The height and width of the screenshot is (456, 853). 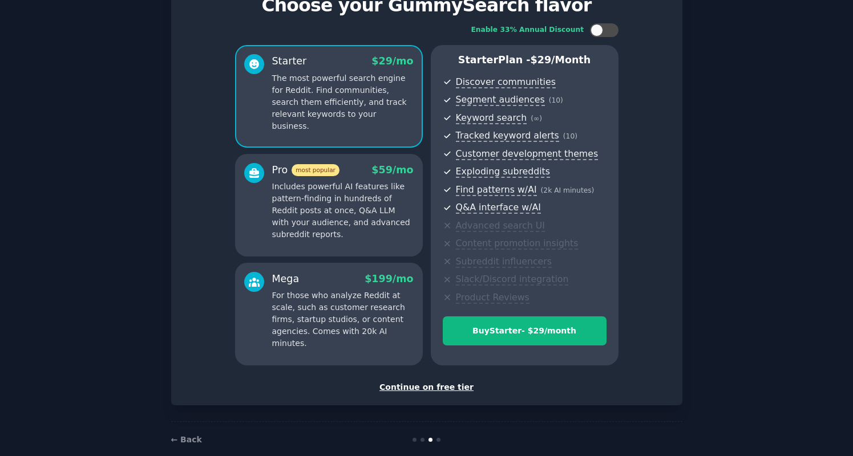 What do you see at coordinates (343, 102) in the screenshot?
I see `p: The most powerful search engine for Reddit. Find communities, search them efficiently, and track ...` at bounding box center [343, 102].